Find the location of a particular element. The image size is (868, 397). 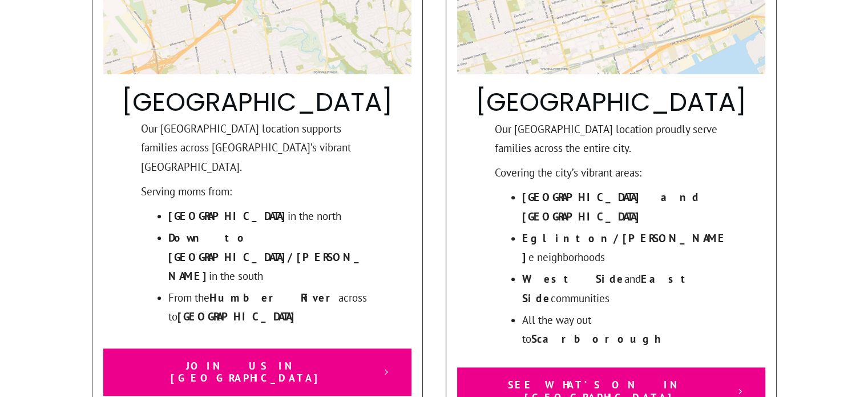

p: Covering the city’s vibrant areas: is located at coordinates (611, 176).